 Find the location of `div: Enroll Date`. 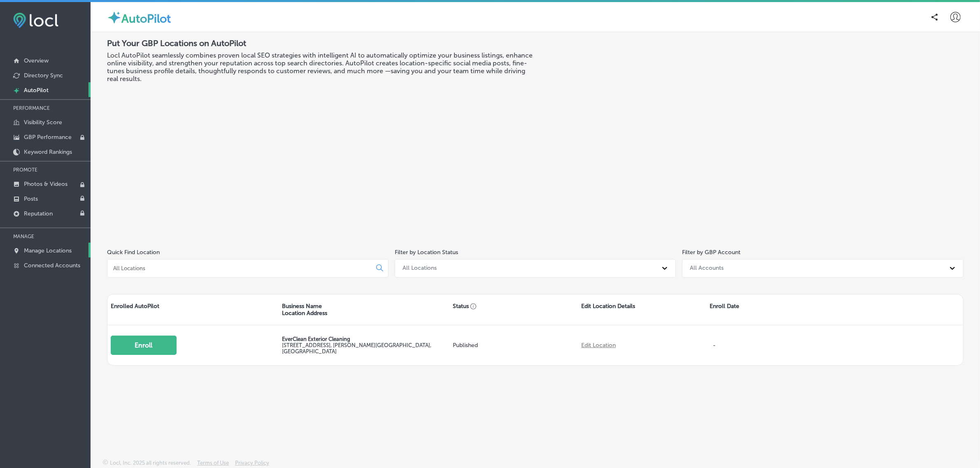

div: Enroll Date is located at coordinates (771, 310).